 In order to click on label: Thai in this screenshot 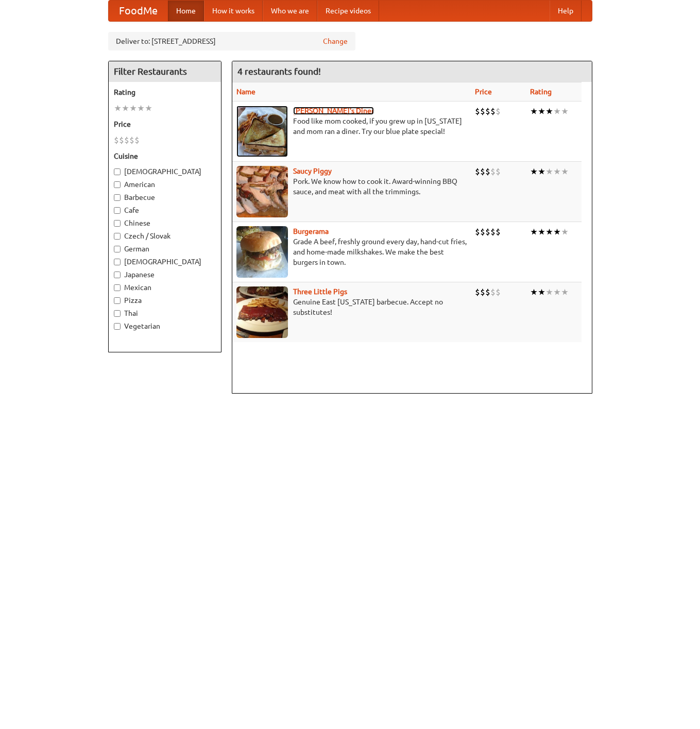, I will do `click(165, 313)`.